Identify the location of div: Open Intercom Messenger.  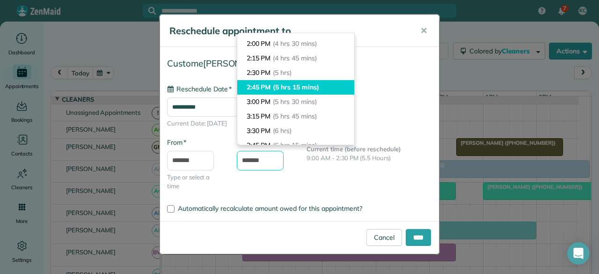
(578, 253).